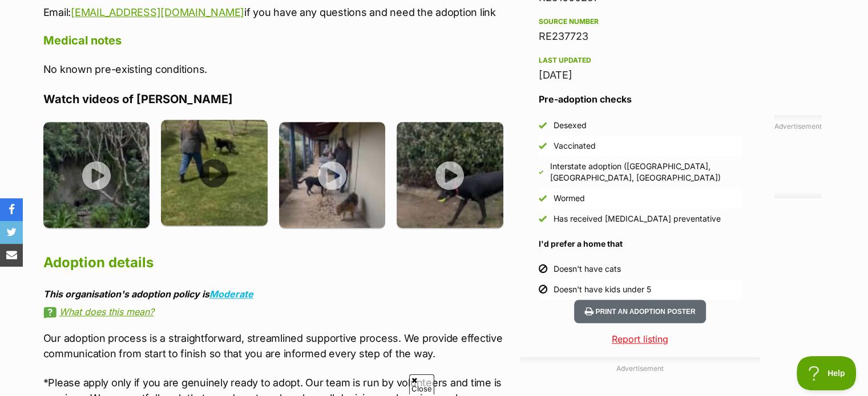 Image resolution: width=868 pixels, height=396 pixels. Describe the element at coordinates (279, 263) in the screenshot. I see `h2: Adoption details` at that location.